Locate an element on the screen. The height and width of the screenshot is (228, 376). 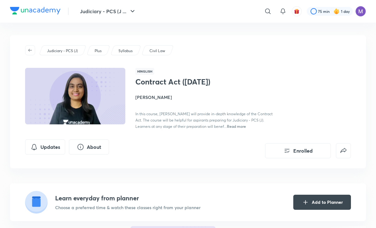
button: Judiciary - PCS (J ... is located at coordinates (108, 11).